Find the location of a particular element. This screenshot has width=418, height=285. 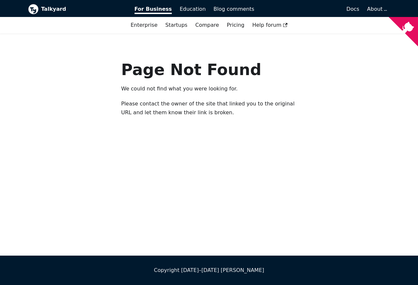

span: For Business is located at coordinates (153, 10).